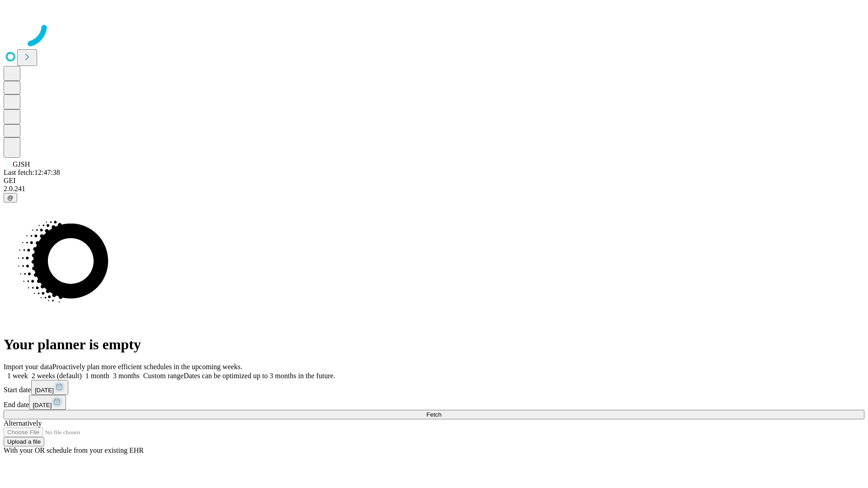  I want to click on div: GEI, so click(434, 181).